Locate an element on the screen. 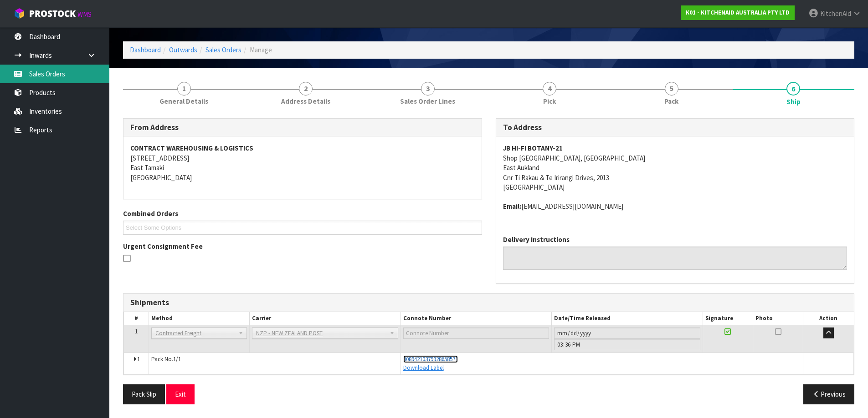  span: 3 is located at coordinates (427, 89).